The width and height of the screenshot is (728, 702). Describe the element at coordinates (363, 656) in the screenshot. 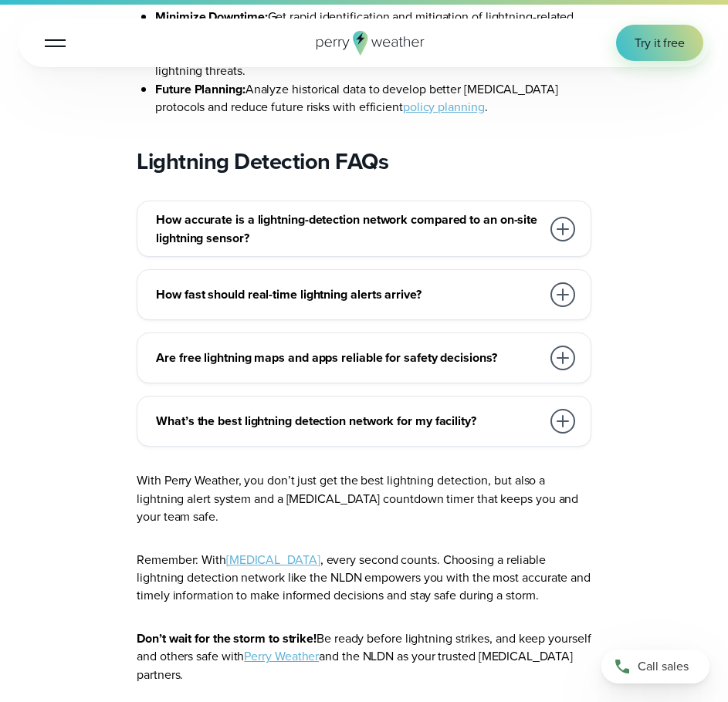

I see `p: Be ready before lightning strikes, and keep yourself and others safe with and the NLDN as your tr...` at that location.